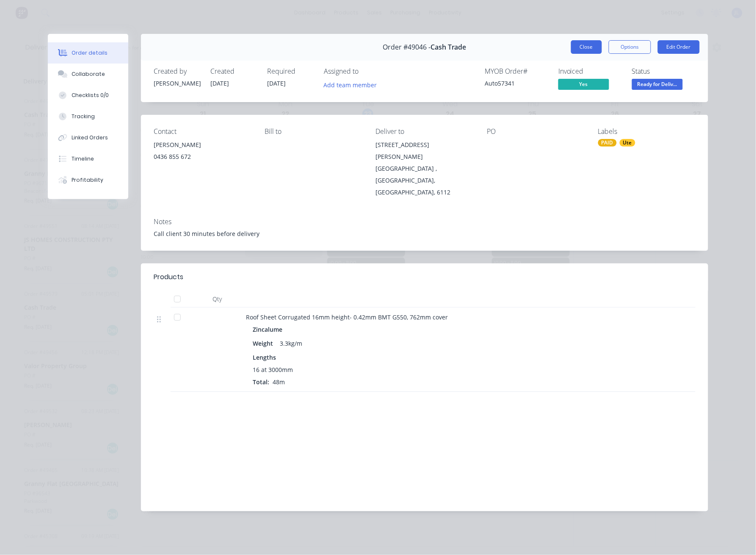  What do you see at coordinates (679, 47) in the screenshot?
I see `button: Edit Order` at bounding box center [679, 47].